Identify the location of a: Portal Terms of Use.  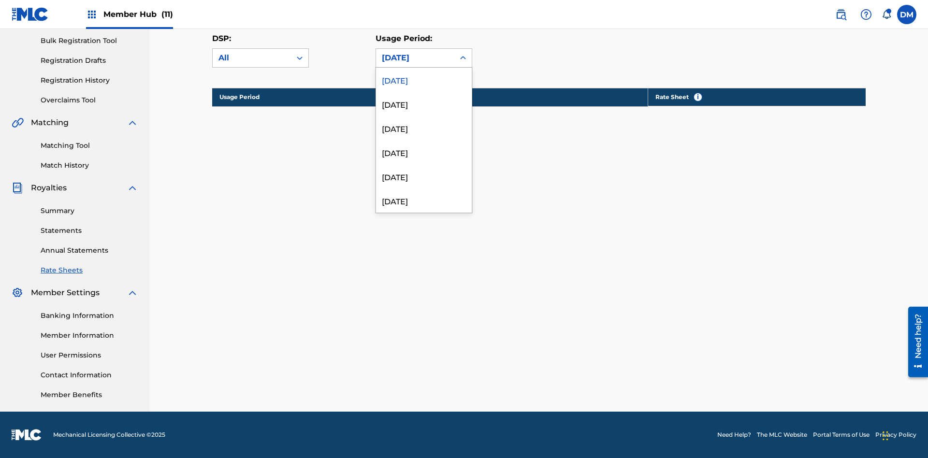
(841, 435).